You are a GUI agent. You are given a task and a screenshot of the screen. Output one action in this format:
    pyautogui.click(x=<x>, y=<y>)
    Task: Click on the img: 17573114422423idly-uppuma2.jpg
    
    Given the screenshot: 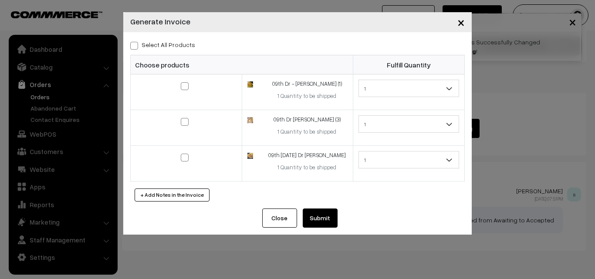 What is the action you would take?
    pyautogui.click(x=250, y=155)
    